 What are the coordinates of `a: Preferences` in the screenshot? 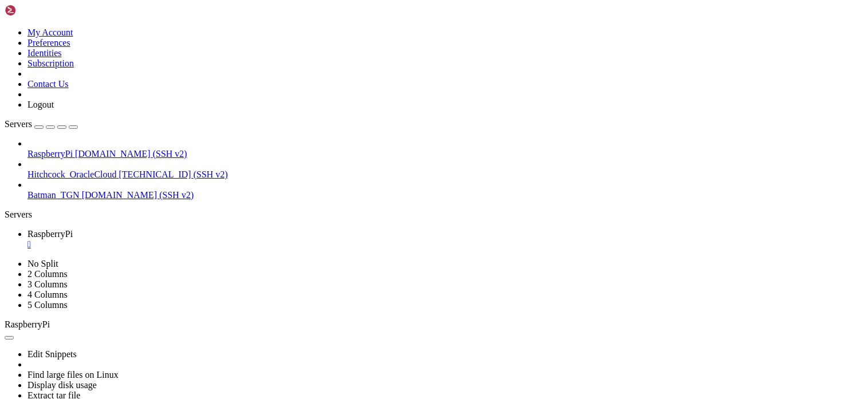 It's located at (49, 42).